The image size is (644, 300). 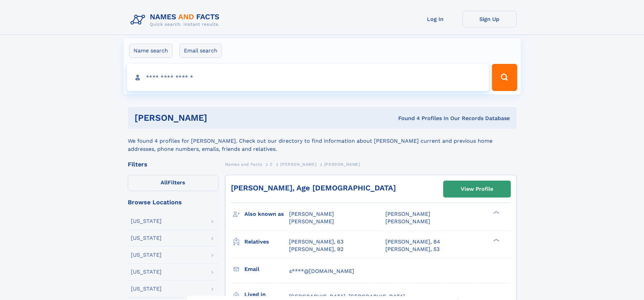 I want to click on button: Search Button, so click(x=504, y=77).